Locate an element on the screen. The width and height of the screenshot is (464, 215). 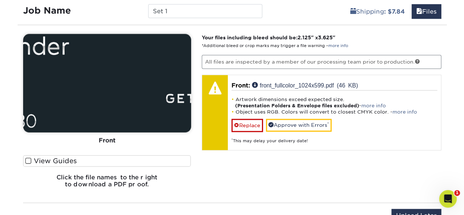
div: Front is located at coordinates (107, 140).